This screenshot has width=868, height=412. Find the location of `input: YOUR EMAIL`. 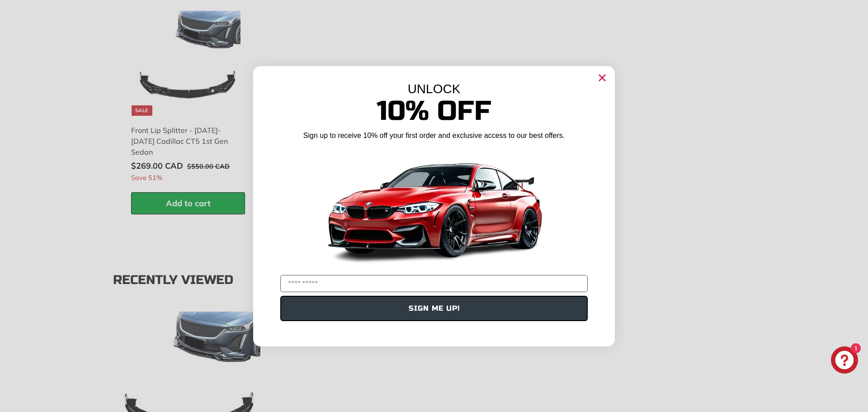

input: YOUR EMAIL is located at coordinates (434, 284).